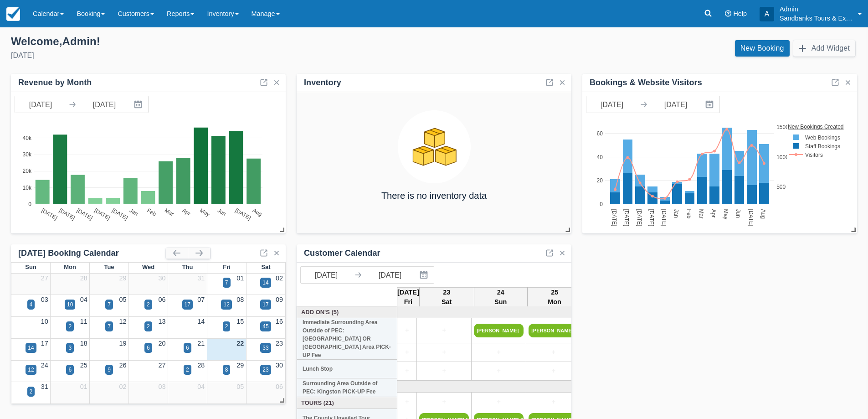 The image size is (868, 419). Describe the element at coordinates (123, 278) in the screenshot. I see `a: 29` at that location.